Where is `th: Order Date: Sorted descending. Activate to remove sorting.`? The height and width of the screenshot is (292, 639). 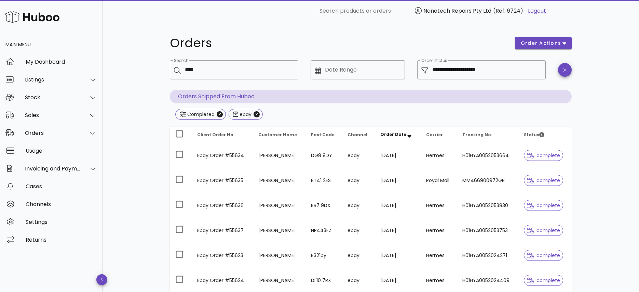
th: Order Date: Sorted descending. Activate to remove sorting. is located at coordinates (398, 135).